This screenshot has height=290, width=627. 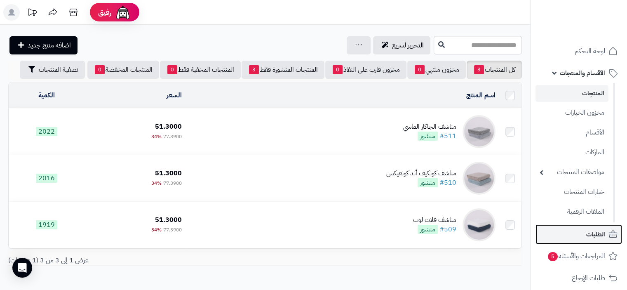 I want to click on span: 5, so click(x=553, y=256).